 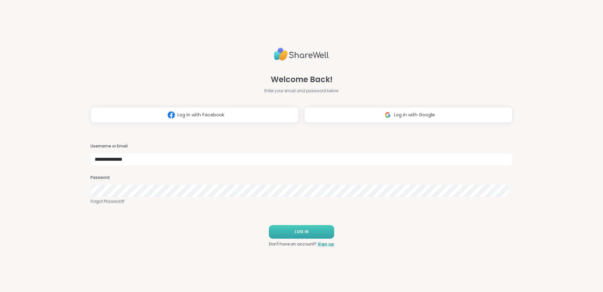 What do you see at coordinates (414, 115) in the screenshot?
I see `span: Log in with Google` at bounding box center [414, 115].